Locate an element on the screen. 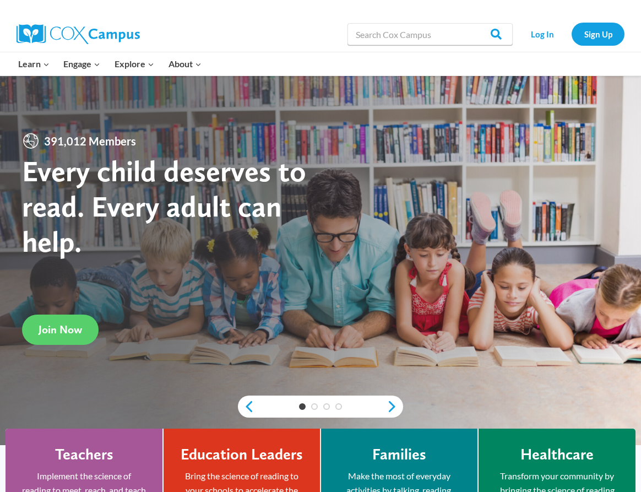  a: Log In is located at coordinates (542, 34).